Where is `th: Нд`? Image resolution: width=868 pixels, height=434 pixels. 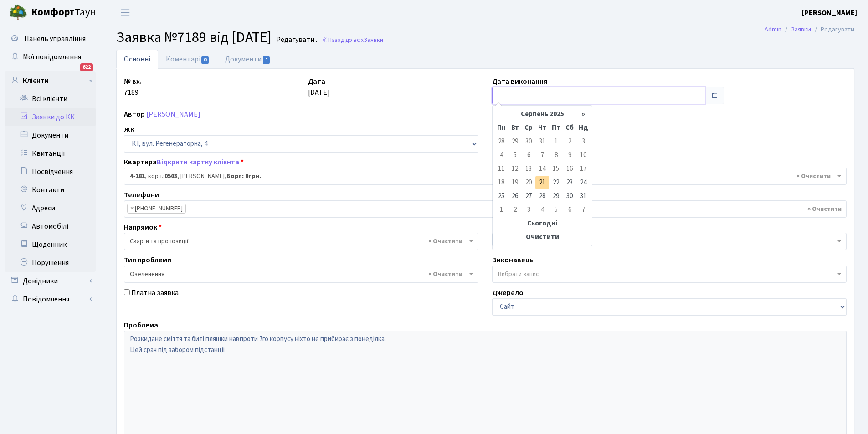 th: Нд is located at coordinates (583, 128).